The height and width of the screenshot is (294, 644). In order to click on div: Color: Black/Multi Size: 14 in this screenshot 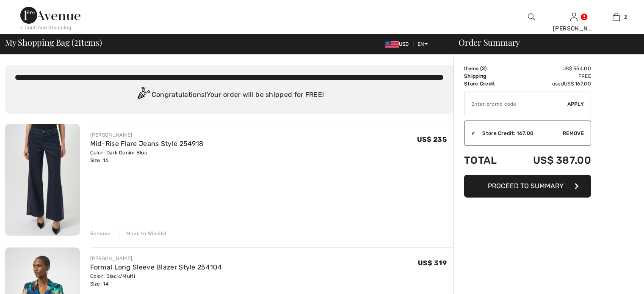, I will do `click(156, 280)`.